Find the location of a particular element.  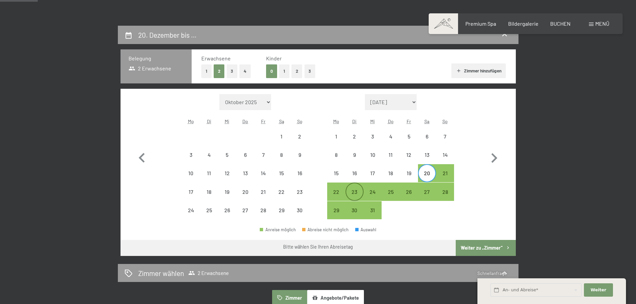

span: Menü is located at coordinates (602, 23).